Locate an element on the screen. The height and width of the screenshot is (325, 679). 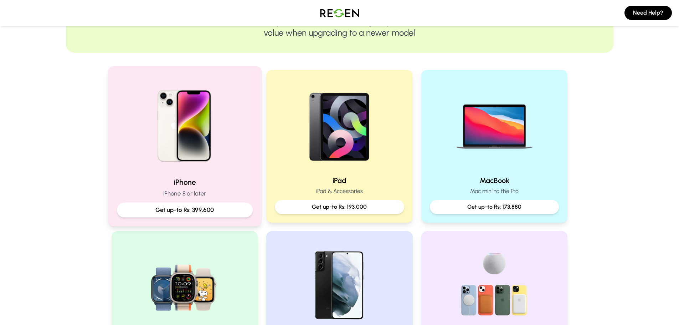
p: Mac mini to the Pro is located at coordinates (494, 191).